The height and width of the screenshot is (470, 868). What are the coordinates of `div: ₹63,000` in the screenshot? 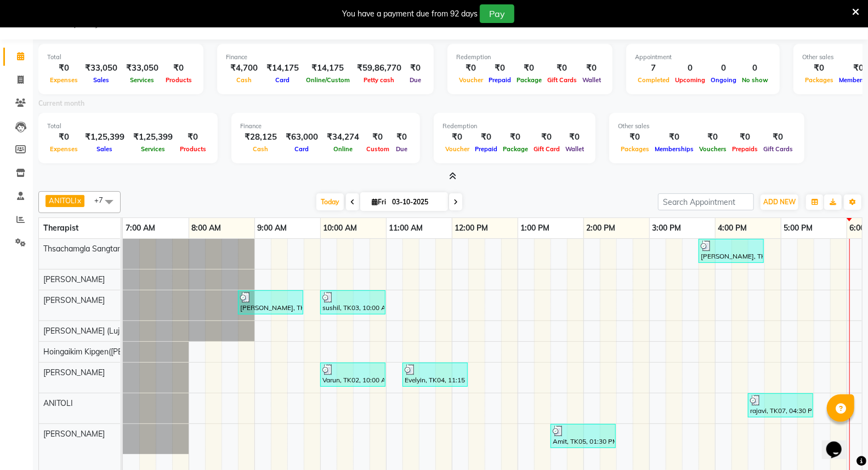 It's located at (302, 137).